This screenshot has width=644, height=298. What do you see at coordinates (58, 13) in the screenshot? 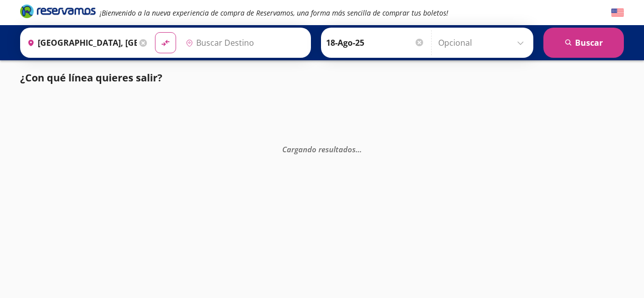
I see `a: Brand Logo` at bounding box center [58, 13].